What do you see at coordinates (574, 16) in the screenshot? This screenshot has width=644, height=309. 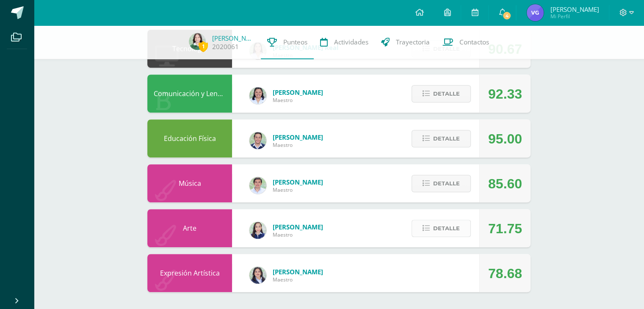 I see `span: Mi Perfil` at bounding box center [574, 16].